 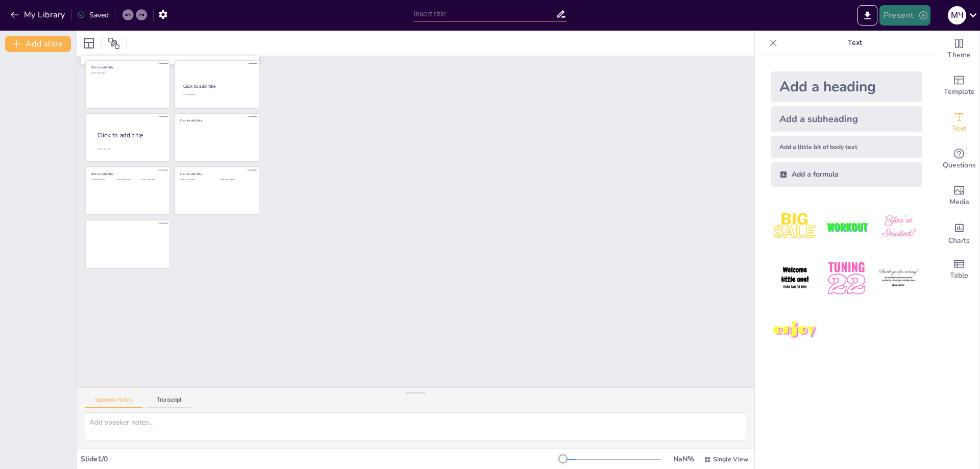 What do you see at coordinates (959, 49) in the screenshot?
I see `div: Change the overall theme` at bounding box center [959, 49].